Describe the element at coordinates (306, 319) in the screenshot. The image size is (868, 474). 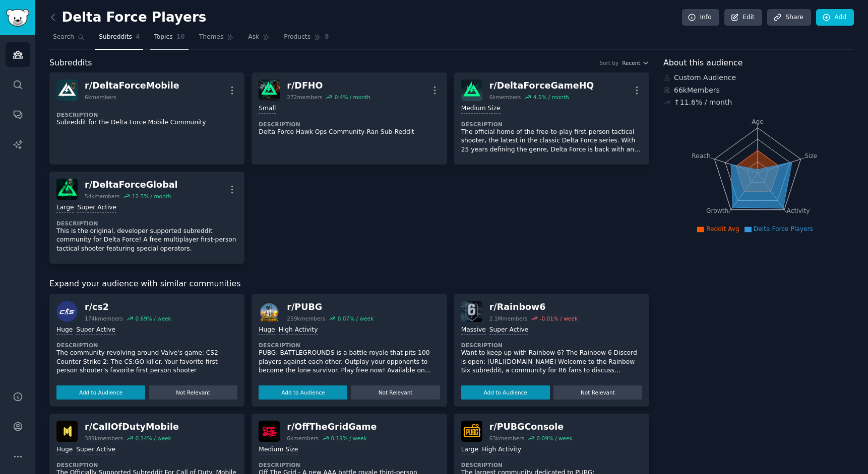
I see `div: 259k members` at that location.